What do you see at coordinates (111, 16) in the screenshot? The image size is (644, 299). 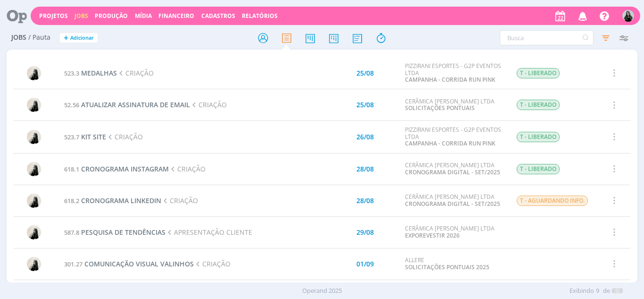 I see `a: Produção` at bounding box center [111, 16].